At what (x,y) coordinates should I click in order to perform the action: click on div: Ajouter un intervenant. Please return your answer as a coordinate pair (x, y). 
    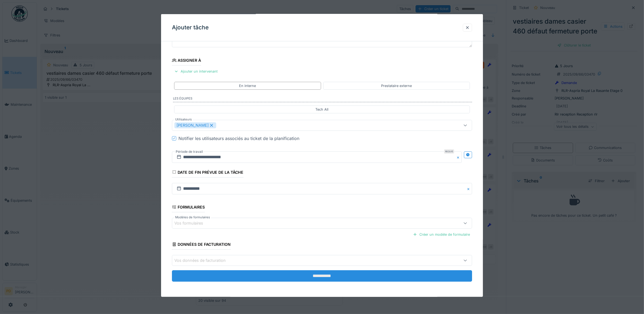
    Looking at the image, I should click on (196, 71).